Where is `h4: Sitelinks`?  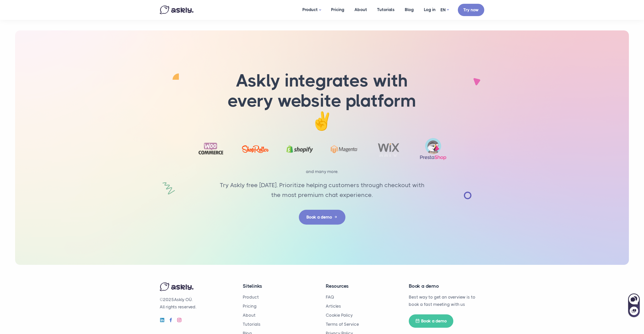
h4: Sitelinks is located at coordinates (281, 286).